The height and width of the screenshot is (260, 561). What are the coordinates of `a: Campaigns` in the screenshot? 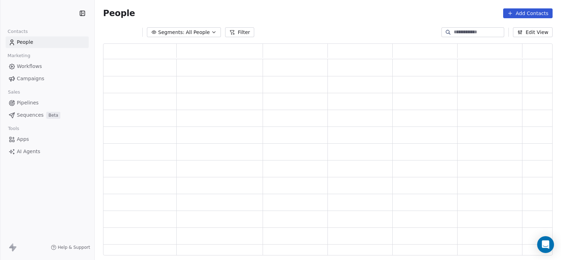 It's located at (47, 78).